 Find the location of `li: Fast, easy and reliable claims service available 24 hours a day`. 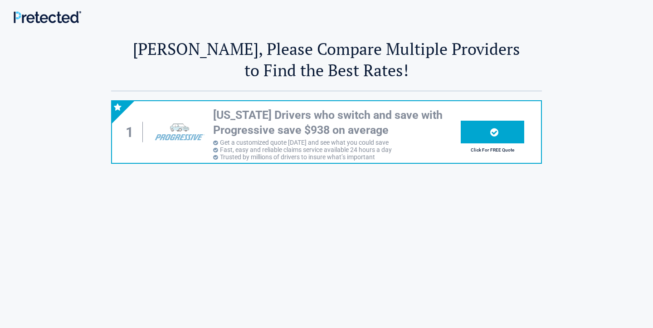

li: Fast, easy and reliable claims service available 24 hours a day is located at coordinates (337, 150).